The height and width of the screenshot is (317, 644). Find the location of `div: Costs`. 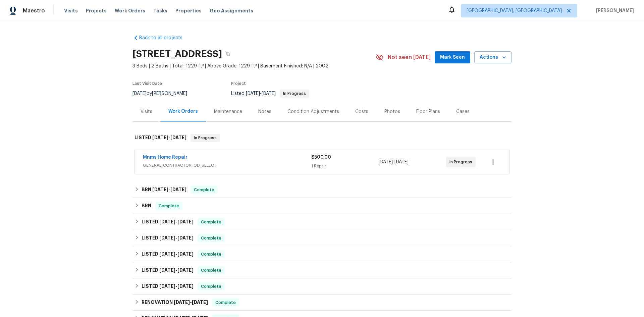

div: Costs is located at coordinates (361, 112).